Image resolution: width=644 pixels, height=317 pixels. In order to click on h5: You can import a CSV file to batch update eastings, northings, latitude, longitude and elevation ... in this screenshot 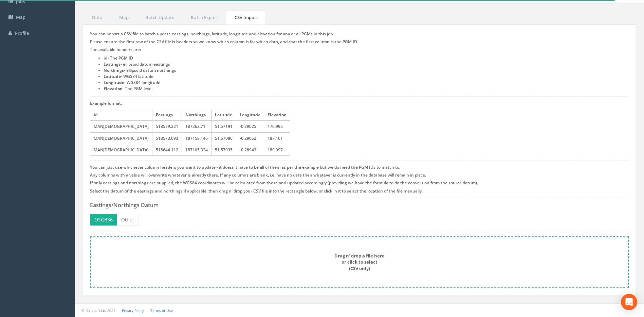, I will do `click(359, 34)`.